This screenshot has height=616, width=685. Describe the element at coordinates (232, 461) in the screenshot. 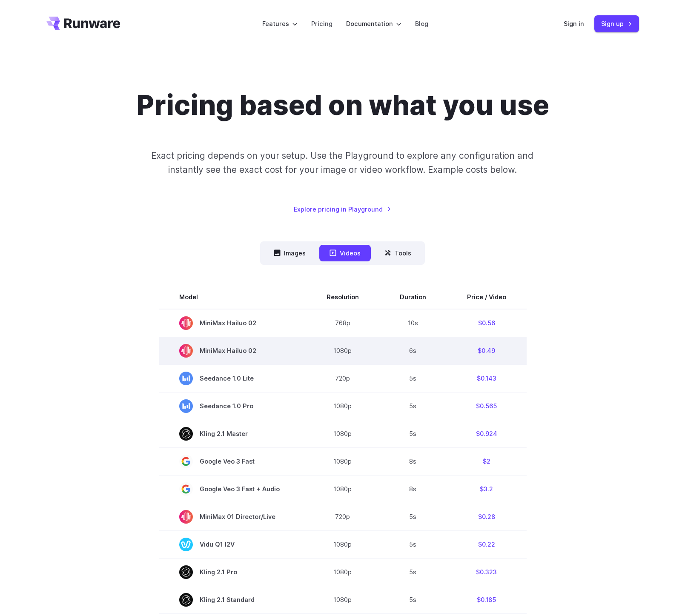

I see `span: Google Veo 3 Fast` at that location.